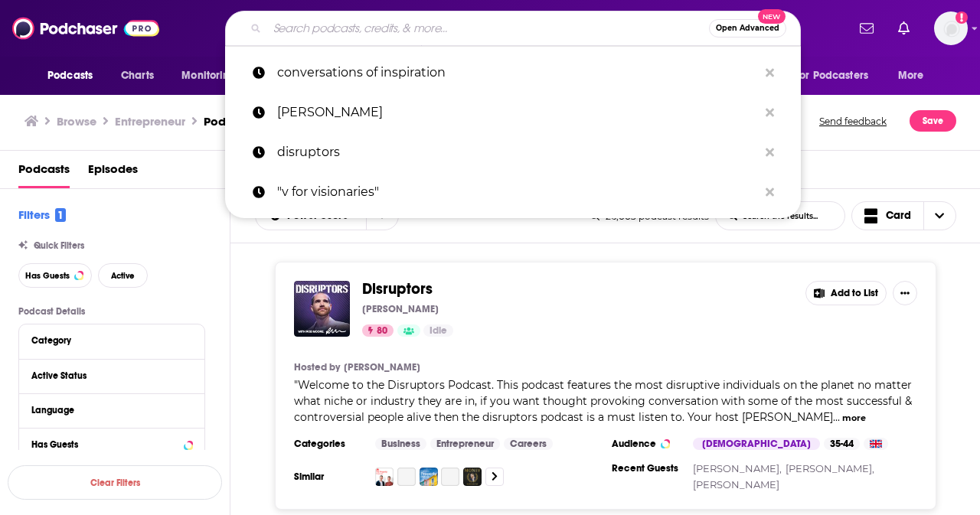  Describe the element at coordinates (854, 418) in the screenshot. I see `button: more` at that location.